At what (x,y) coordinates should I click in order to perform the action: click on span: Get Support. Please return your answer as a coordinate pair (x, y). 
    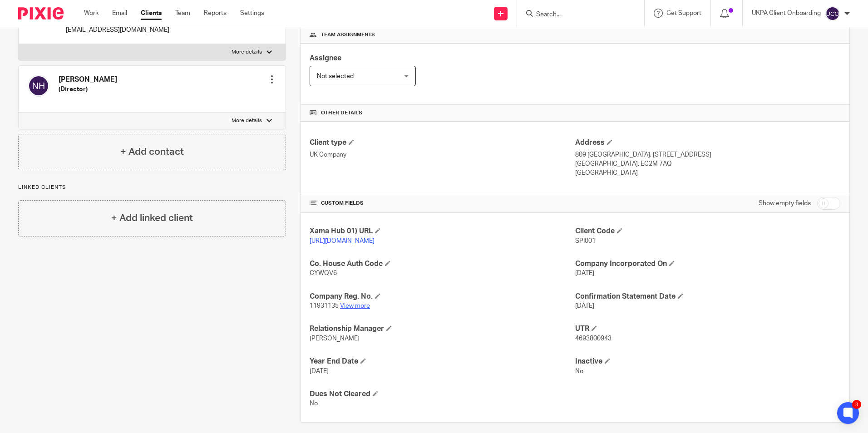
    Looking at the image, I should click on (684, 13).